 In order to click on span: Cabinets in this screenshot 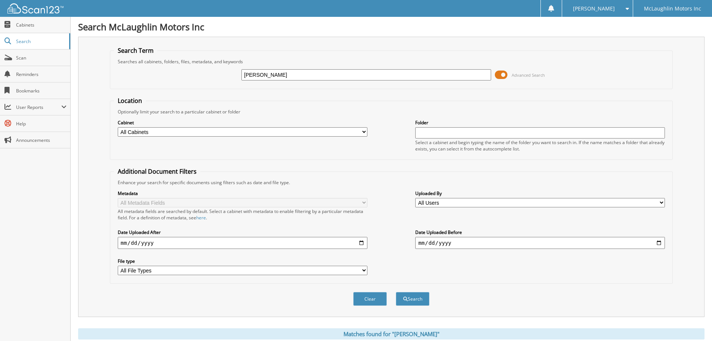, I will do `click(41, 25)`.